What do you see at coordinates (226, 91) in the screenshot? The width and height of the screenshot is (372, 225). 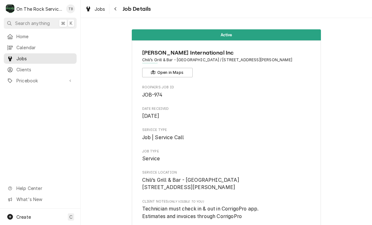 I see `div: Roopairs Job ID` at bounding box center [226, 91].